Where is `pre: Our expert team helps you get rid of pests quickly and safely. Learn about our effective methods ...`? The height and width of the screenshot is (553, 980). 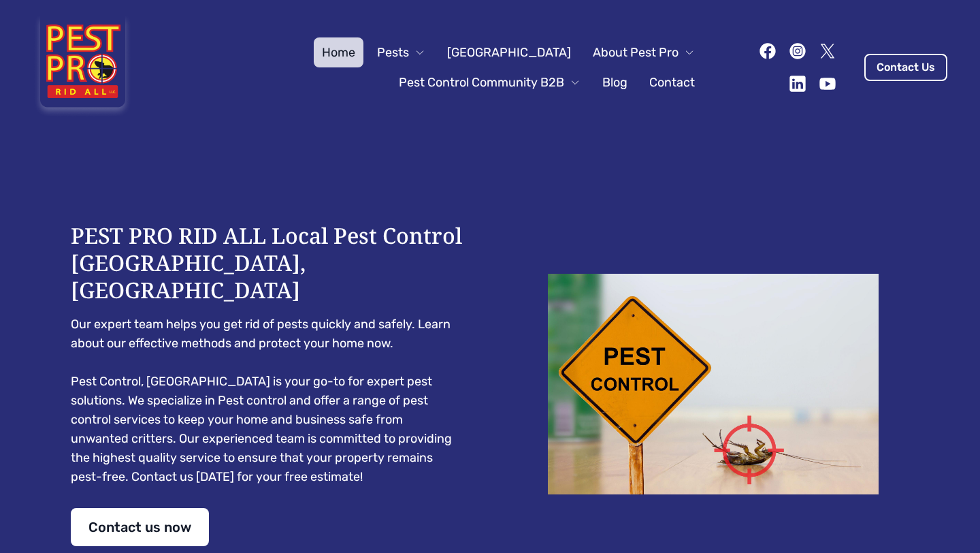
pre: Our expert team helps you get rid of pests quickly and safely. Learn about our effective methods ... is located at coordinates (267, 400).